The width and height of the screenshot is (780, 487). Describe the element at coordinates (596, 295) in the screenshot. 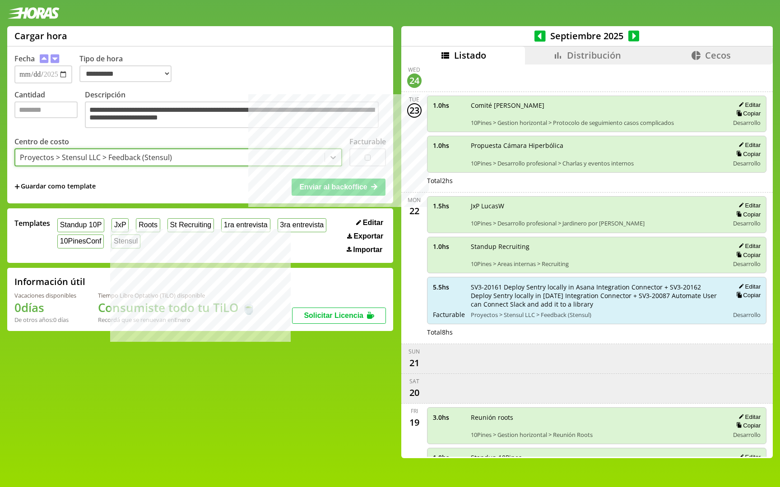

I see `span: SV3-20161 Deploy Sentry locally in Asana Integration Connector + SV3-20162 Deploy Sentry locally ...` at that location.